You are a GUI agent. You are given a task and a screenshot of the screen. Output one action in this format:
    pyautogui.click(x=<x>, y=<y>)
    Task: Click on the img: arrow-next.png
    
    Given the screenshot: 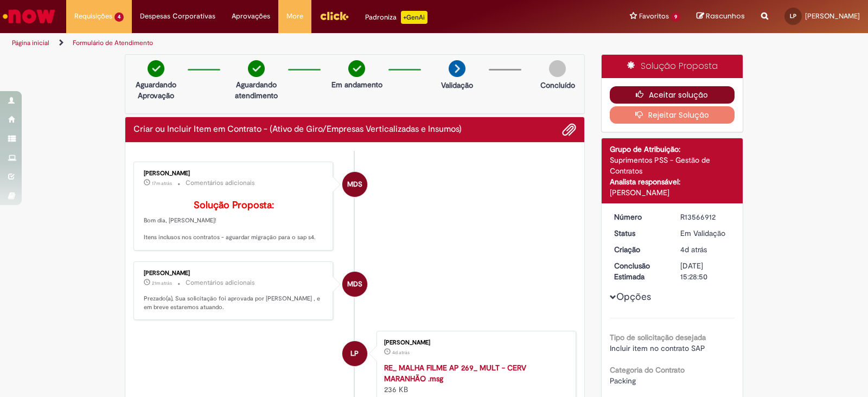 What is the action you would take?
    pyautogui.click(x=457, y=68)
    